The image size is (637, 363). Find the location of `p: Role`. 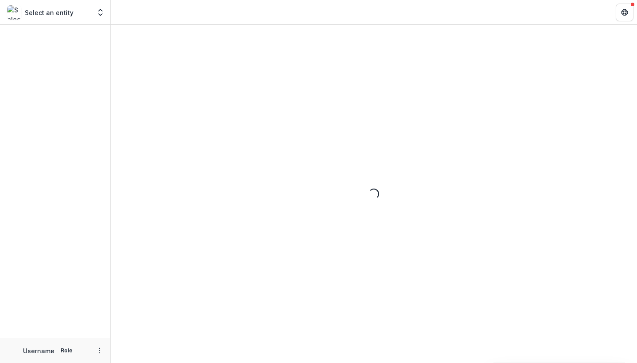

p: Role is located at coordinates (66, 350).